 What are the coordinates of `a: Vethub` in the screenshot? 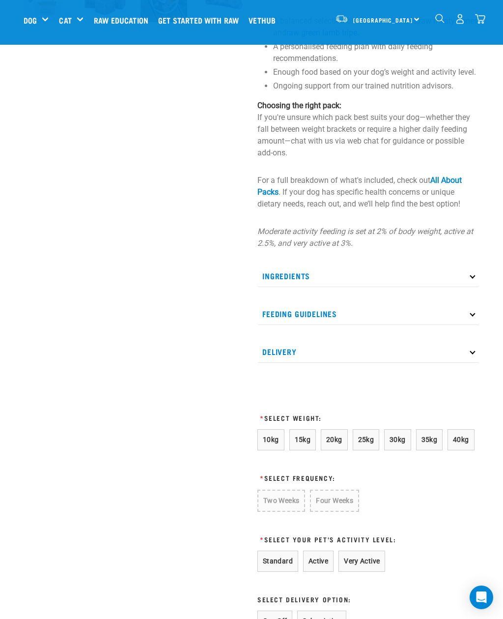 It's located at (264, 20).